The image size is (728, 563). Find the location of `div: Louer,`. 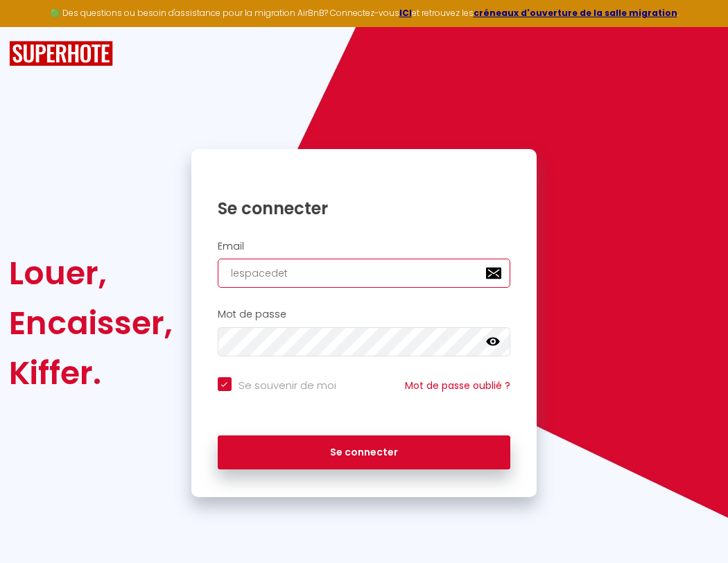

div: Louer, is located at coordinates (91, 274).